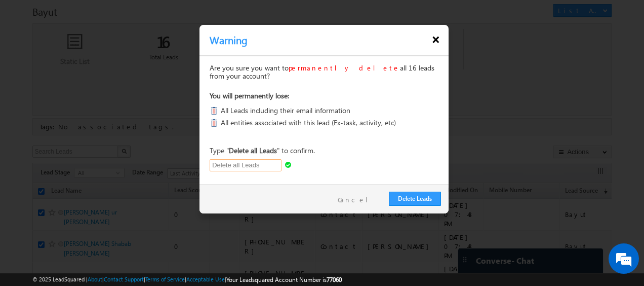  Describe the element at coordinates (309, 122) in the screenshot. I see `p: All entities associated with this lead (Ex-task, activity, etc)` at that location.